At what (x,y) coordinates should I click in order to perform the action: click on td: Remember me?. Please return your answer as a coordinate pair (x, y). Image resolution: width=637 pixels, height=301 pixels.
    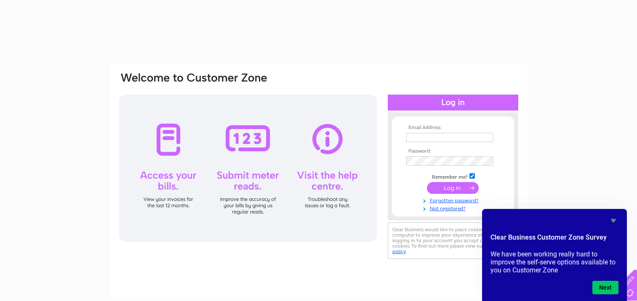
    Looking at the image, I should click on (453, 176).